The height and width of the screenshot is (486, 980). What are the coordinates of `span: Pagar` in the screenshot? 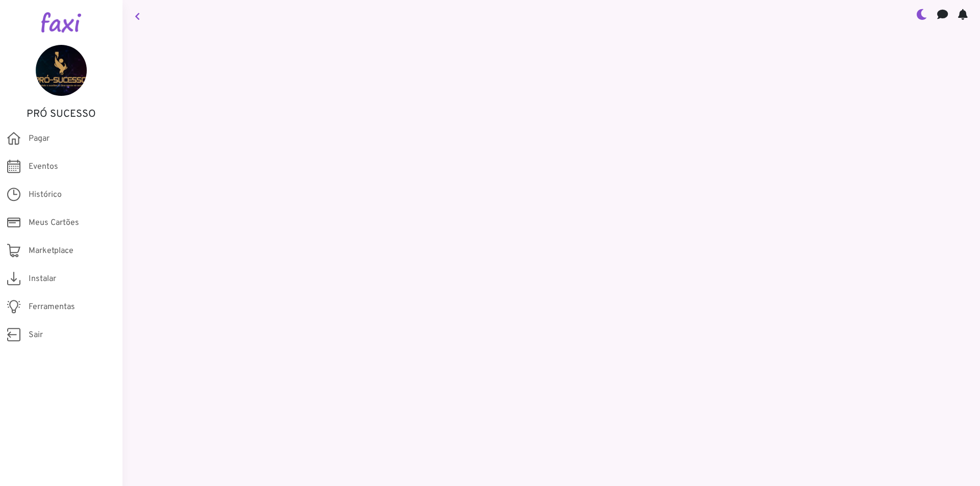 It's located at (39, 139).